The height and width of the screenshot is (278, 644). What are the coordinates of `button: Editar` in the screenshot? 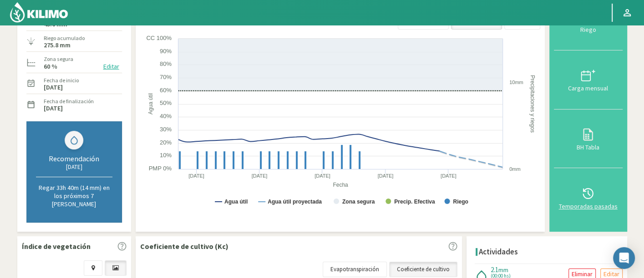 It's located at (111, 66).